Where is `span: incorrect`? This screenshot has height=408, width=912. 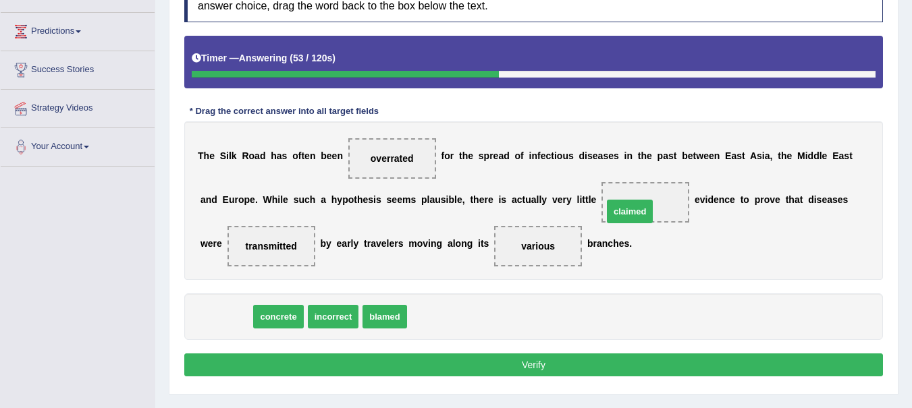 span: incorrect is located at coordinates (333, 317).